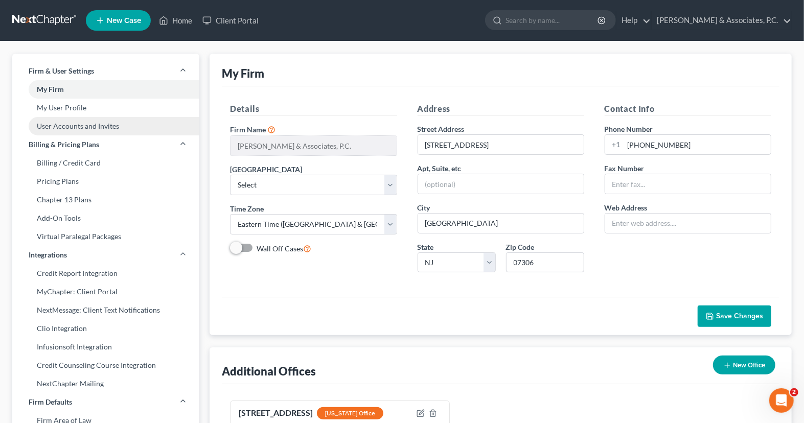  Describe the element at coordinates (106, 126) in the screenshot. I see `a: User Accounts and Invites` at that location.